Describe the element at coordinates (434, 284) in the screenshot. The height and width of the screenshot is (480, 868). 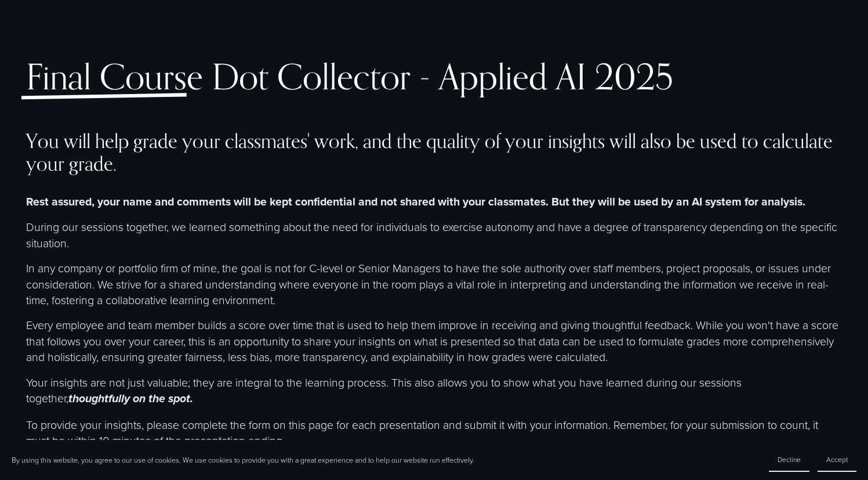
I see `p: In any company or portfolio firm of mine, the goal is not for C-level or Senior Managers to have ...` at that location.